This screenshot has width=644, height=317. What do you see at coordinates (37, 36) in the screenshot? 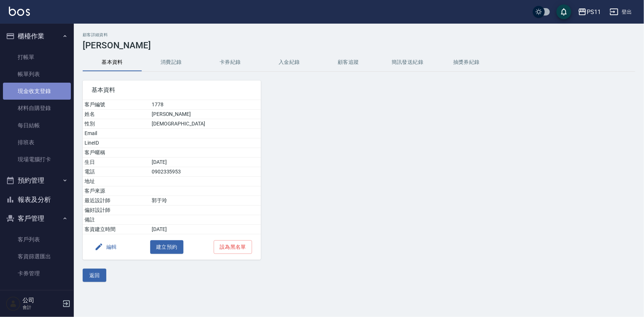
I see `button: 櫃檯作業` at bounding box center [37, 36].